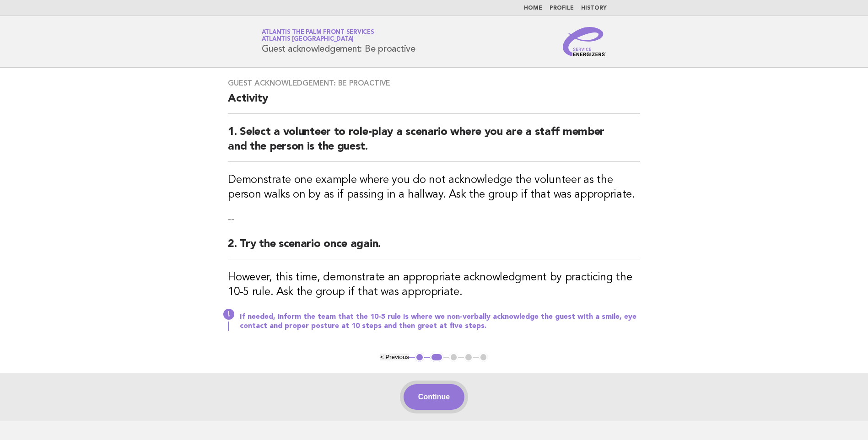  I want to click on p: If needed, inform the team that the 10-5 rule is where we non-verbally acknowledge the guest with..., so click(440, 322).